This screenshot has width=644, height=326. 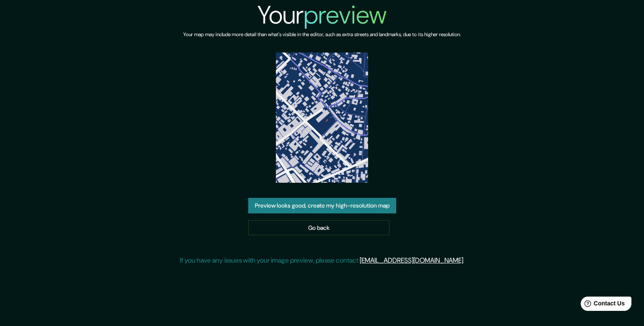 I want to click on h6: Your map may include more detail than what's visible in the editor, such as extra streets and lan..., so click(x=322, y=34).